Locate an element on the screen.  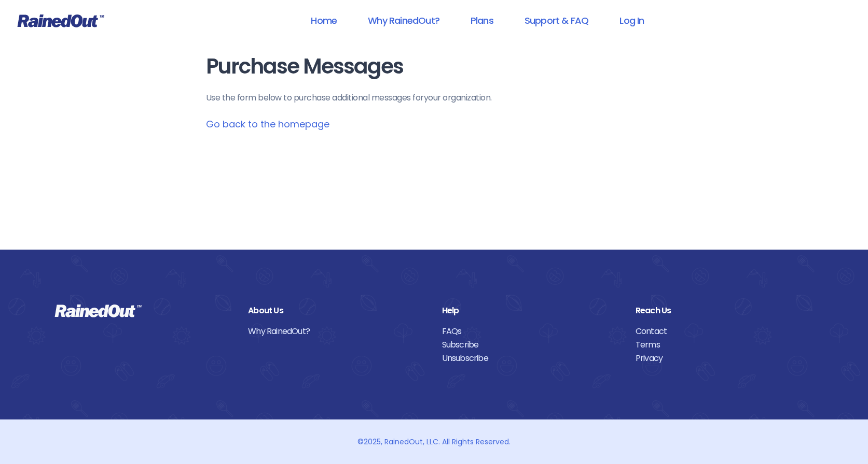
a: Unsubscribe is located at coordinates (531, 359).